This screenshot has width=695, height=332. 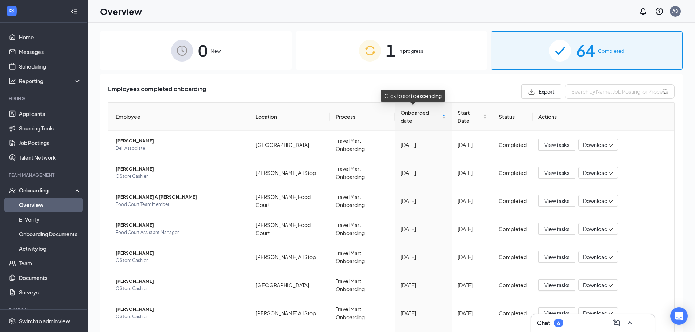 I want to click on span: 1, so click(x=391, y=50).